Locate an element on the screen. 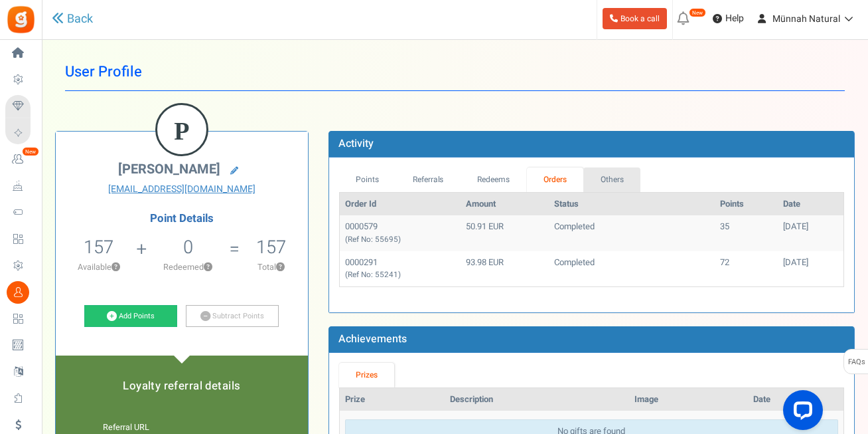 The height and width of the screenshot is (434, 868). th: Status is located at coordinates (632, 203).